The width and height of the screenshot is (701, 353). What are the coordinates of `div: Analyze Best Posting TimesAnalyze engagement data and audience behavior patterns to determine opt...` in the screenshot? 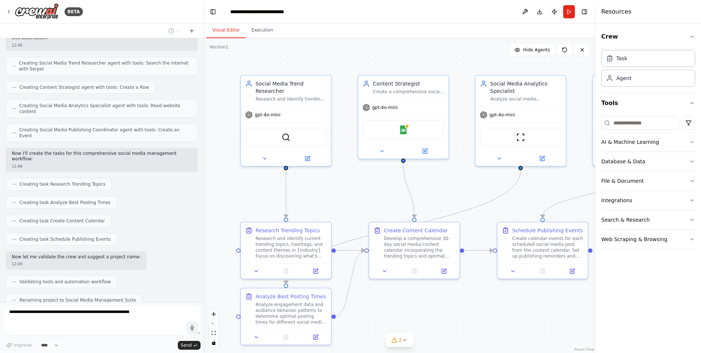 It's located at (286, 316).